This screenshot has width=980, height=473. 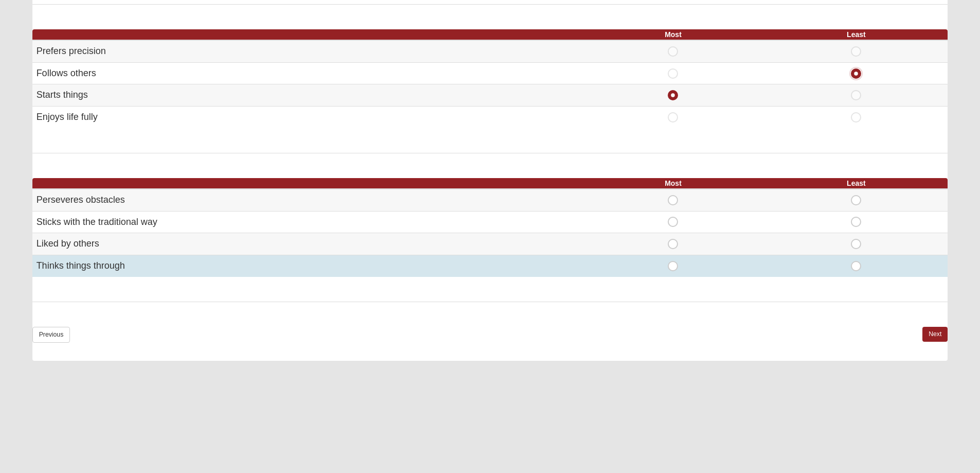 What do you see at coordinates (935, 334) in the screenshot?
I see `a: Next` at bounding box center [935, 334].